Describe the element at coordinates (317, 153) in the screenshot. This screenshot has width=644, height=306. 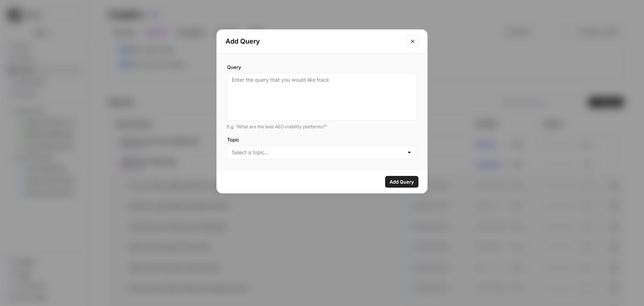
I see `input: Select a topic...` at that location.